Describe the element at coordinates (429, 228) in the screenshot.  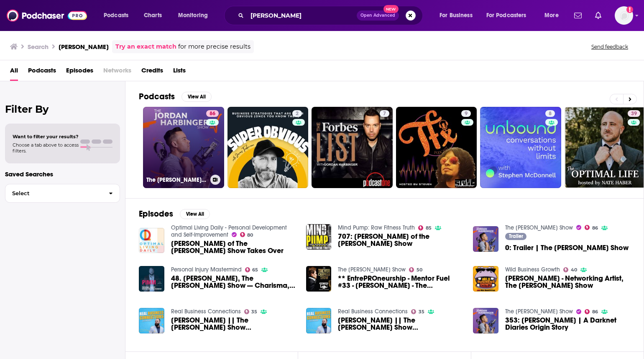
I see `span: 85` at that location.